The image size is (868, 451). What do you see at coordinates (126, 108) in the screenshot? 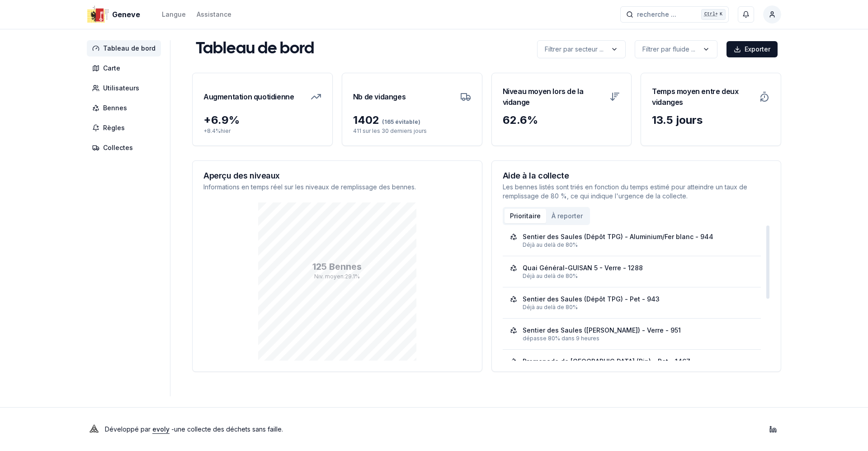
I see `a: Bennes` at bounding box center [126, 108].